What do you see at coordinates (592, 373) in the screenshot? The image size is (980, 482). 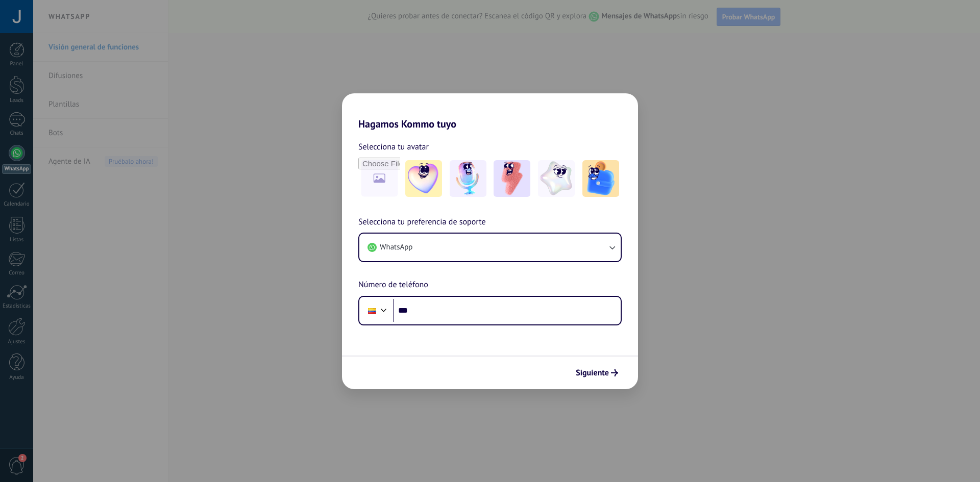 I see `span: Siguiente` at bounding box center [592, 373].